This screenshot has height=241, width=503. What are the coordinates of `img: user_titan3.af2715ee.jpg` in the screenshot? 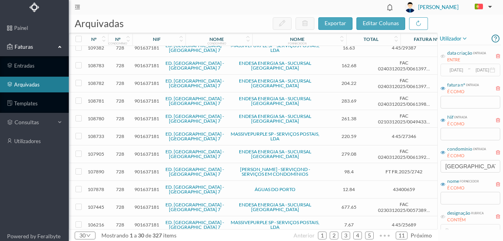 It's located at (410, 7).